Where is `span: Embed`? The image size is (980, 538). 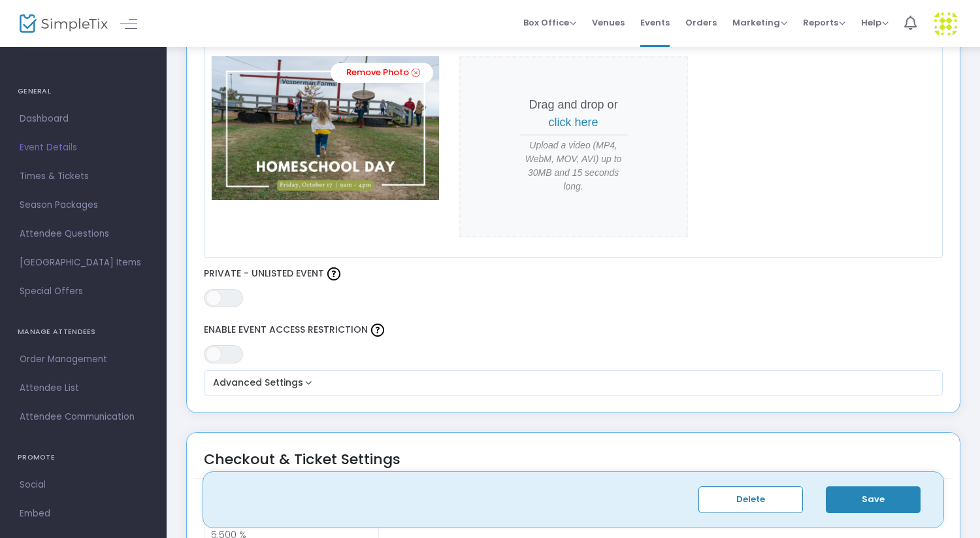 span: Embed is located at coordinates (83, 514).